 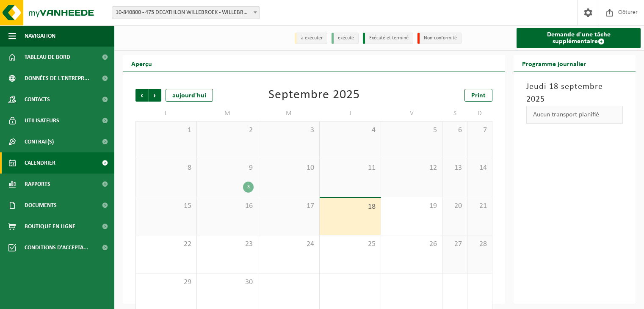 What do you see at coordinates (57, 78) in the screenshot?
I see `span: Données de l'entrepr...` at bounding box center [57, 78].